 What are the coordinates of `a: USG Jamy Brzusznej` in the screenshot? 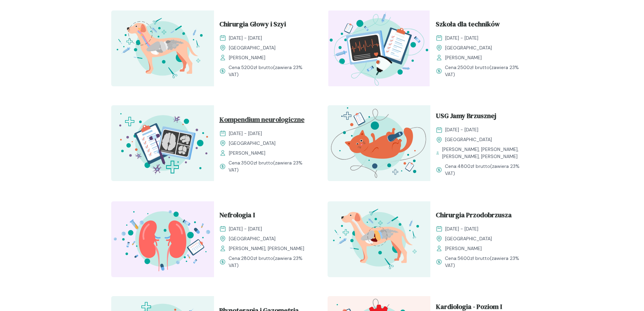 It's located at (482, 117).